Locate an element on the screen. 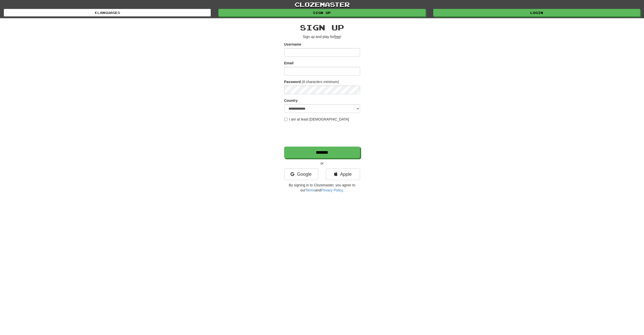 The image size is (644, 335). a: Languages is located at coordinates (107, 12).